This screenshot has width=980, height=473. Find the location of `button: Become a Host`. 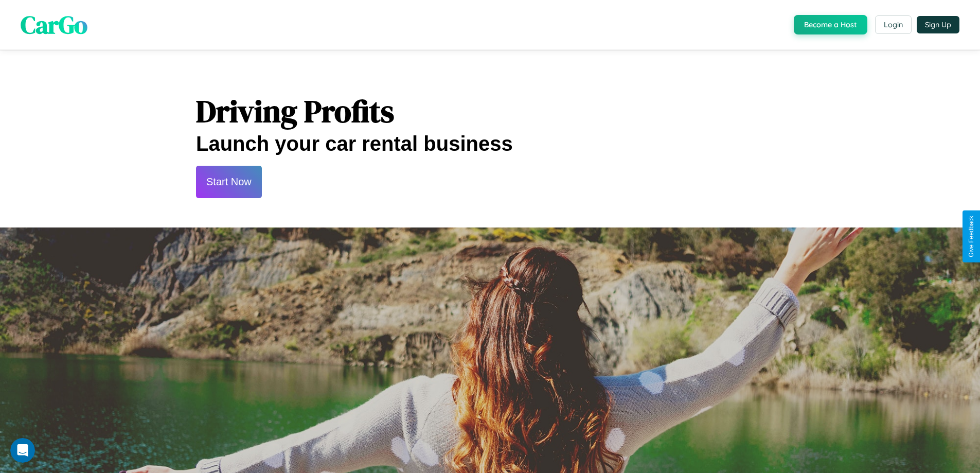

button: Become a Host is located at coordinates (830, 25).